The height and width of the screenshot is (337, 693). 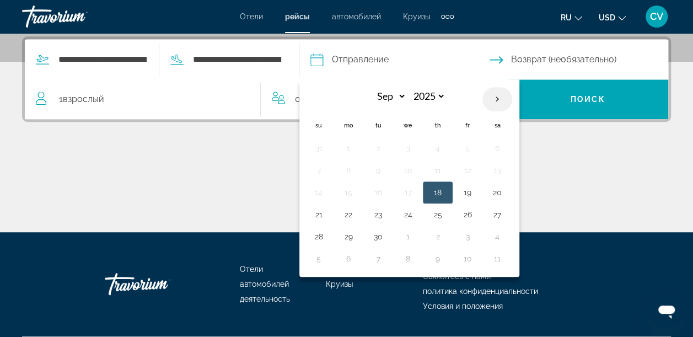 What do you see at coordinates (588, 99) in the screenshot?
I see `span: Поиск` at bounding box center [588, 99].